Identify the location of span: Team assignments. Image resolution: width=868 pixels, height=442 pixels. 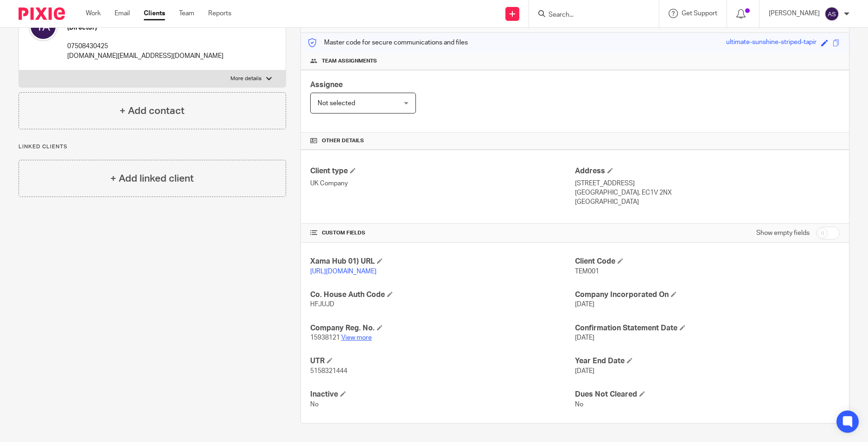
(349, 61).